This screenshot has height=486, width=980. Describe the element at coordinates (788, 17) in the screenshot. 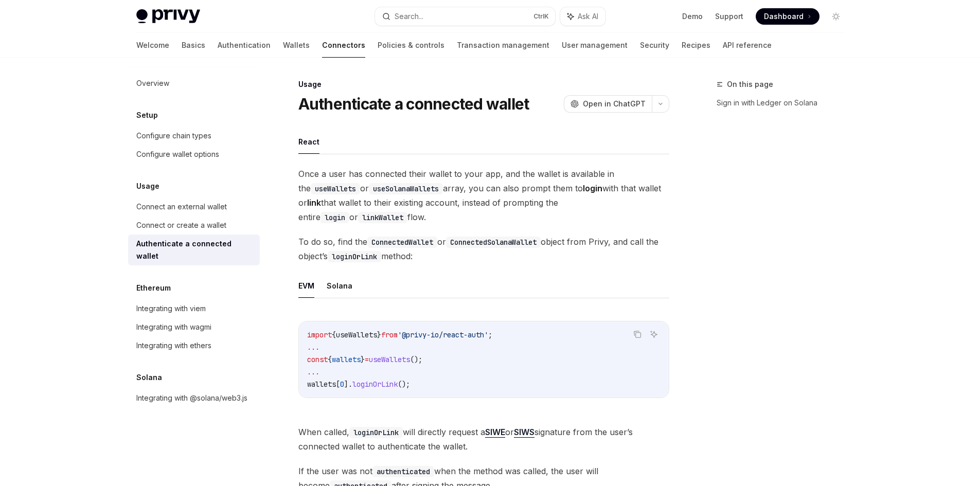

I see `a: Dashboard` at that location.